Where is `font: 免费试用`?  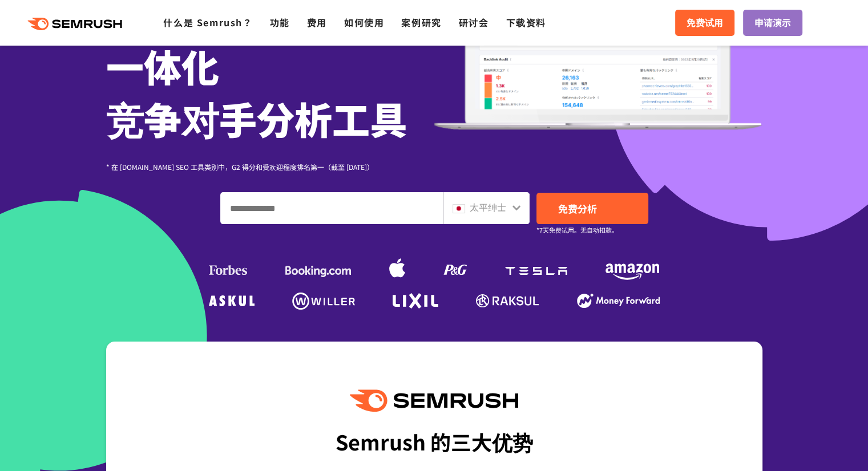 font: 免费试用 is located at coordinates (704, 22).